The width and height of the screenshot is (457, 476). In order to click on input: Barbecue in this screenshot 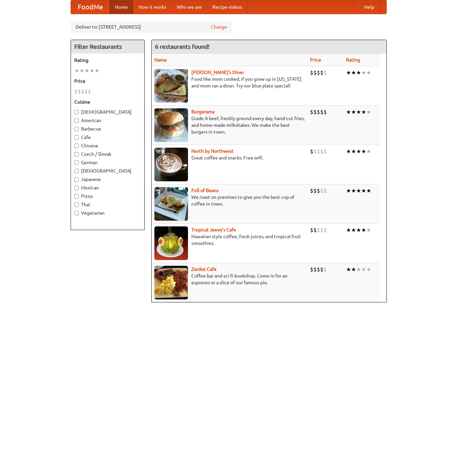, I will do `click(76, 129)`.